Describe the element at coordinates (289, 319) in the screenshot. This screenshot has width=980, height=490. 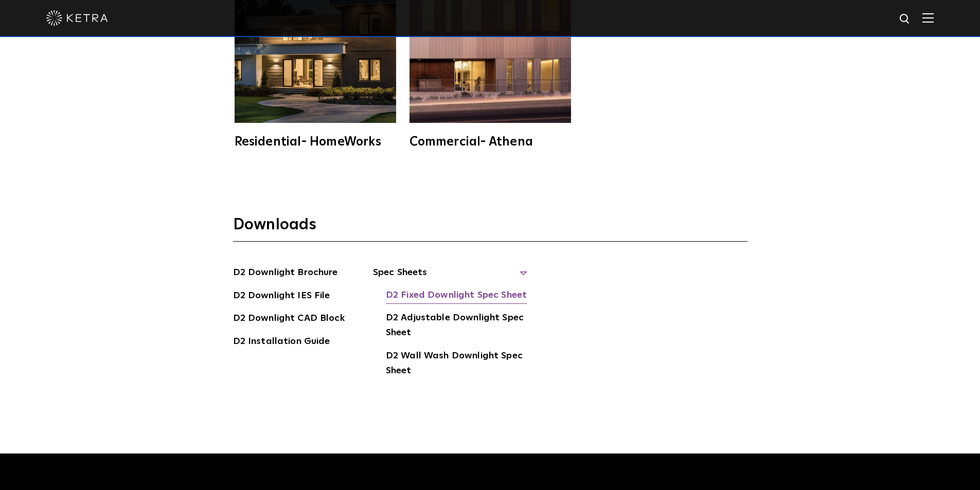
I see `a: D2 Downlight CAD Block` at that location.